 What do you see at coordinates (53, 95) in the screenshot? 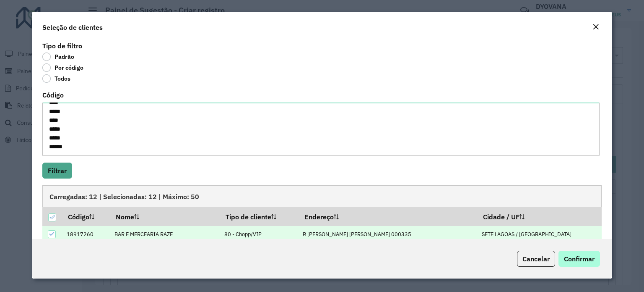
I see `label: Código` at bounding box center [53, 95].